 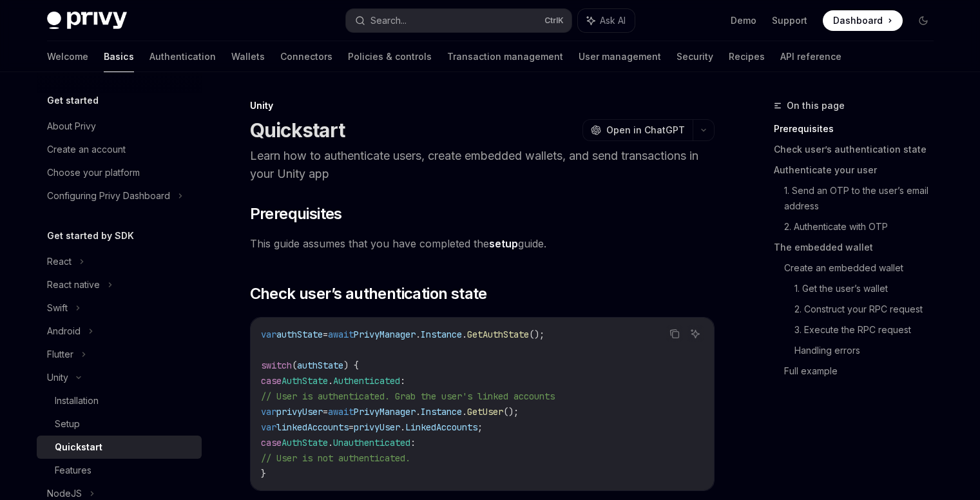 I want to click on span: Ctrl K, so click(x=554, y=21).